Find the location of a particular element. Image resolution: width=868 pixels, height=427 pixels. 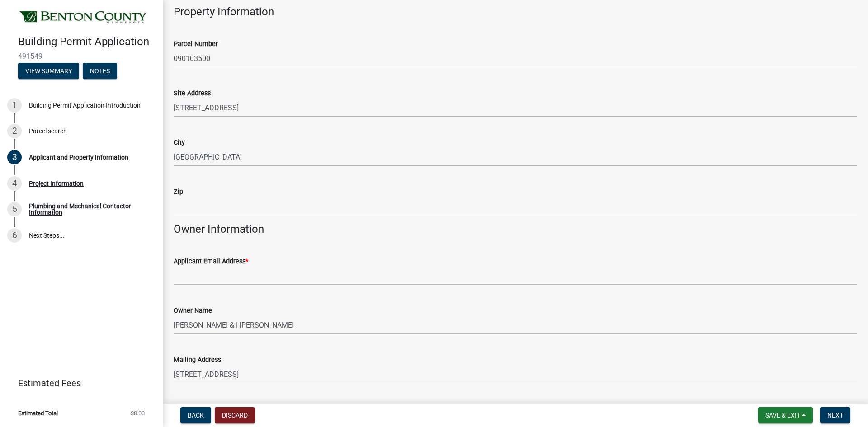

span: Next is located at coordinates (835, 415).